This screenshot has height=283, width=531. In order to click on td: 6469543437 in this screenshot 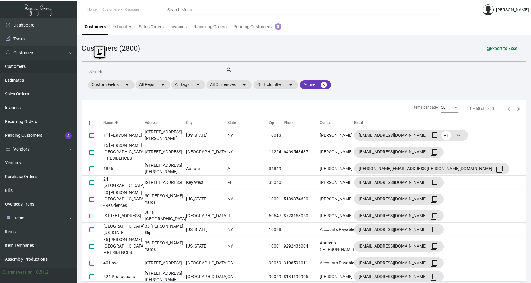, I will do `click(301, 152)`.